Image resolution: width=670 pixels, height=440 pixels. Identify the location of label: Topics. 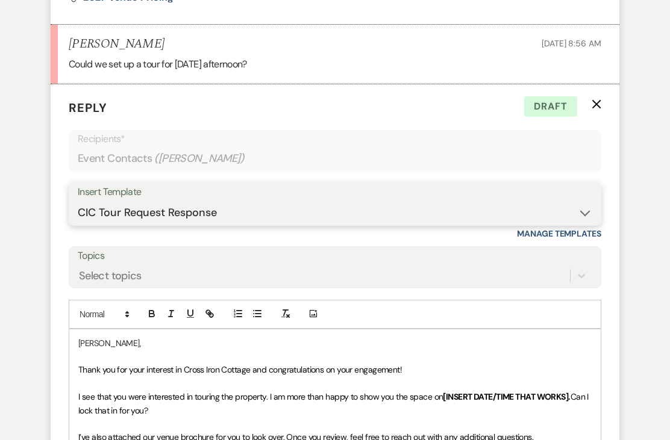
(335, 256).